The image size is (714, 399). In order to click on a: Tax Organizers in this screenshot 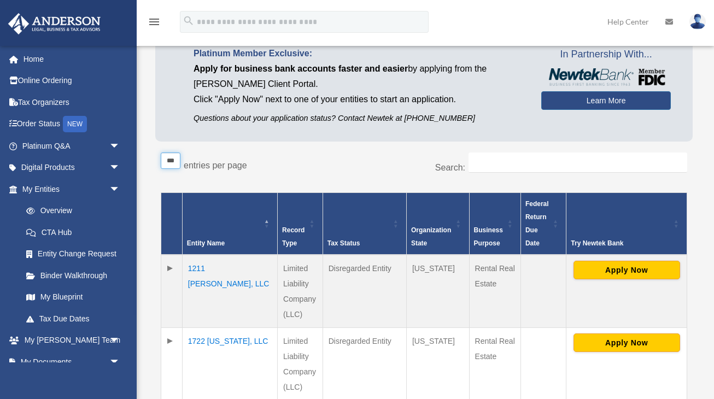, I will do `click(72, 102)`.